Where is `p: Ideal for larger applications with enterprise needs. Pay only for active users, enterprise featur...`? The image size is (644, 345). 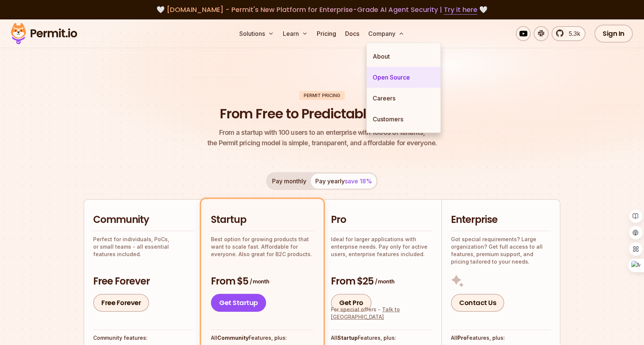
p: Ideal for larger applications with enterprise needs. Pay only for active users, enterprise featur... is located at coordinates (382, 247).